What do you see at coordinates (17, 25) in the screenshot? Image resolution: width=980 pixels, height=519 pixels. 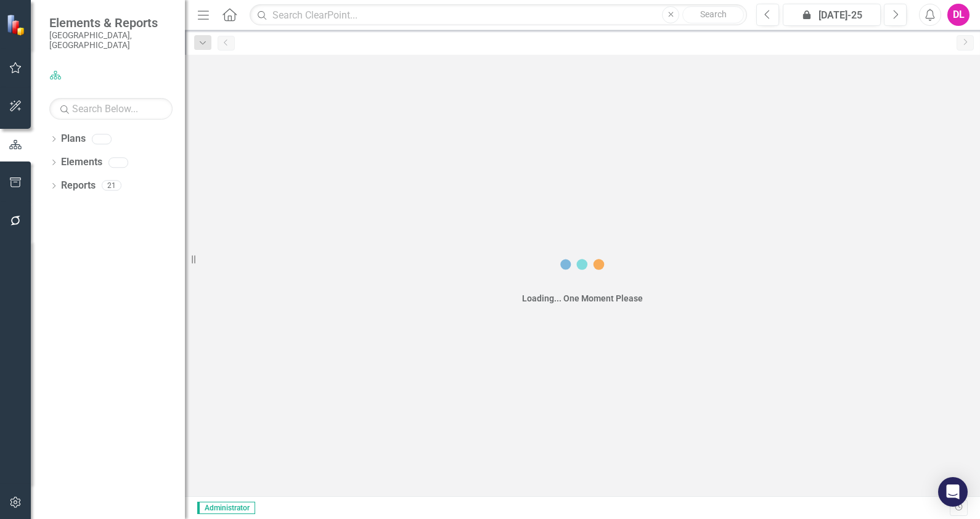 I see `img: ClearPoint Strategy` at bounding box center [17, 25].